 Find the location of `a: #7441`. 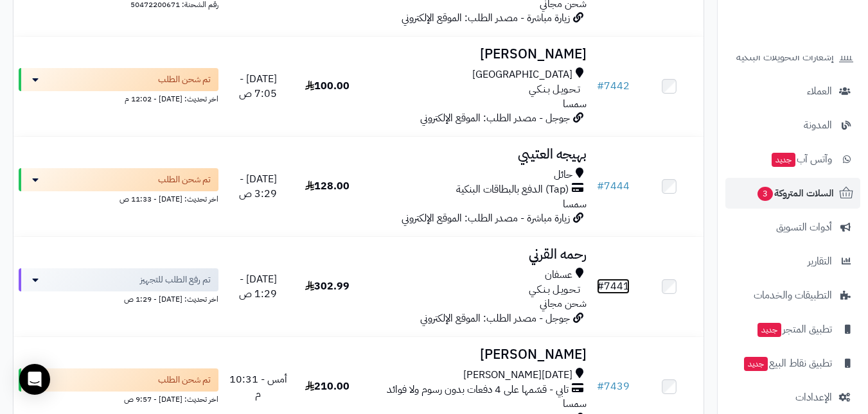

a: #7441 is located at coordinates (613, 286).